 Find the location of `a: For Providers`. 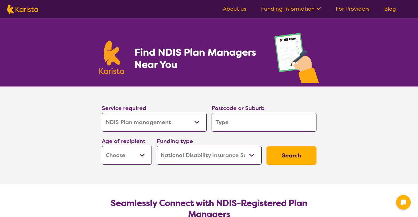

a: For Providers is located at coordinates (353, 9).